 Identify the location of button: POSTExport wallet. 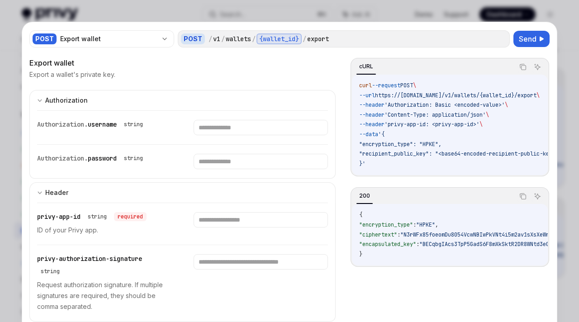
(102, 39).